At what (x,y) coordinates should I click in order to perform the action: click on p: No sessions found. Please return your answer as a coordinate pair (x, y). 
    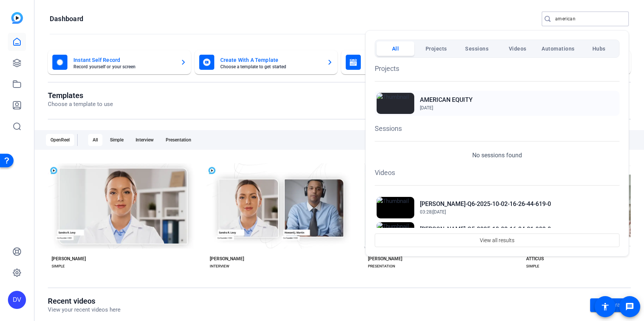
    Looking at the image, I should click on (497, 155).